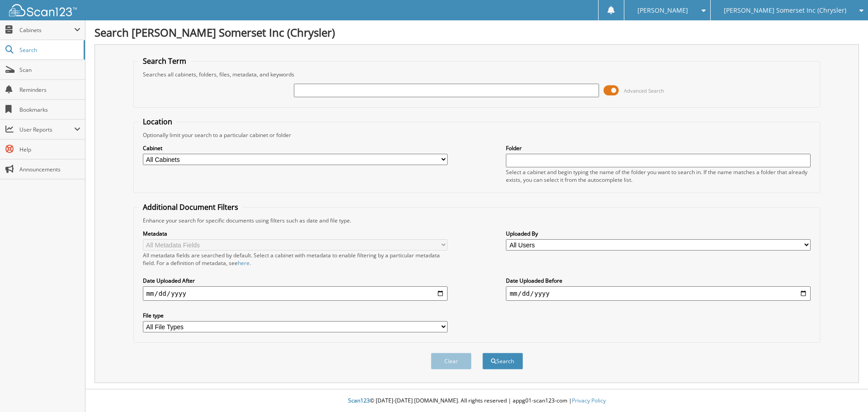  Describe the element at coordinates (50, 169) in the screenshot. I see `span: Announcements` at that location.